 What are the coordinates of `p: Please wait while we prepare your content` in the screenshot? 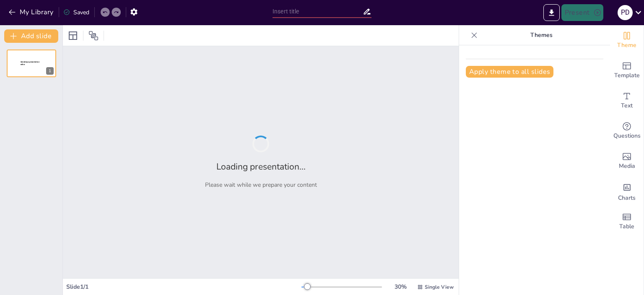 It's located at (261, 185).